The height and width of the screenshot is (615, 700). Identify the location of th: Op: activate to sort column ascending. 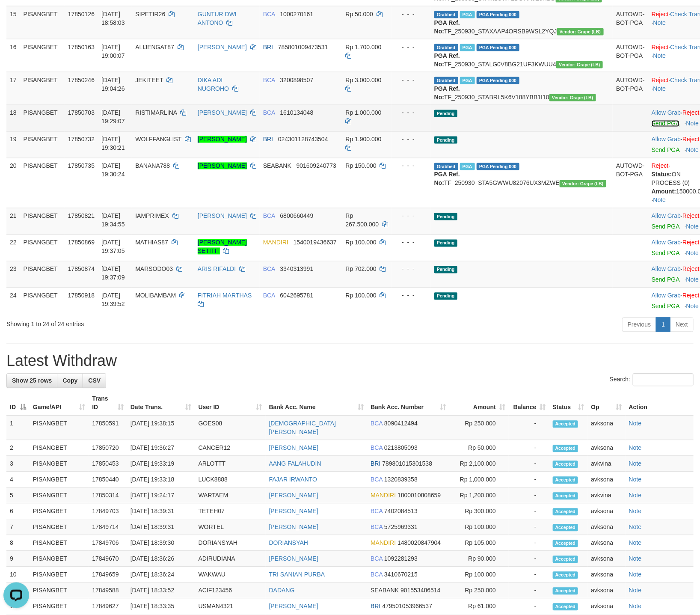
(606, 403).